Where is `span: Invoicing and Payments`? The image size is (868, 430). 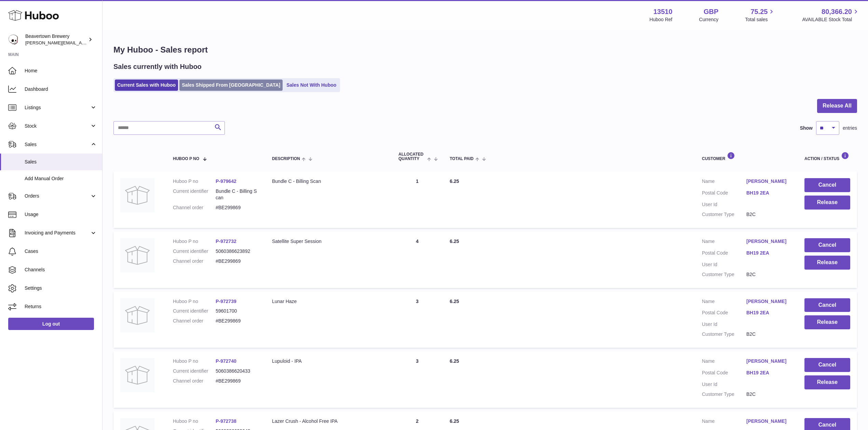 span: Invoicing and Payments is located at coordinates (57, 233).